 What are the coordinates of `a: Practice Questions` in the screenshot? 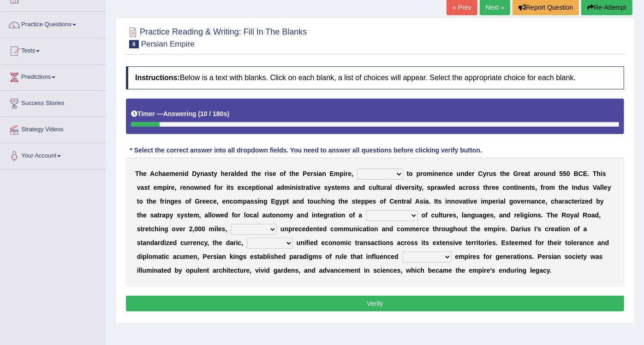 It's located at (53, 23).